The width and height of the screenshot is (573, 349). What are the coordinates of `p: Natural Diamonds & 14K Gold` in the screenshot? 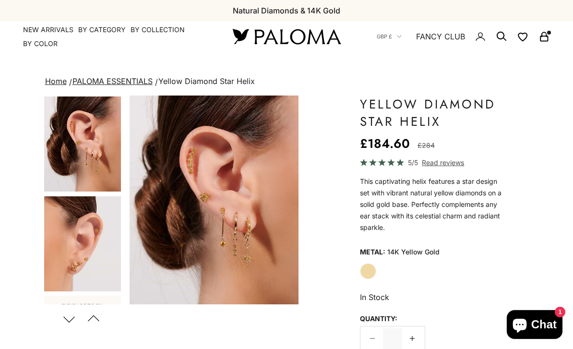 It's located at (287, 11).